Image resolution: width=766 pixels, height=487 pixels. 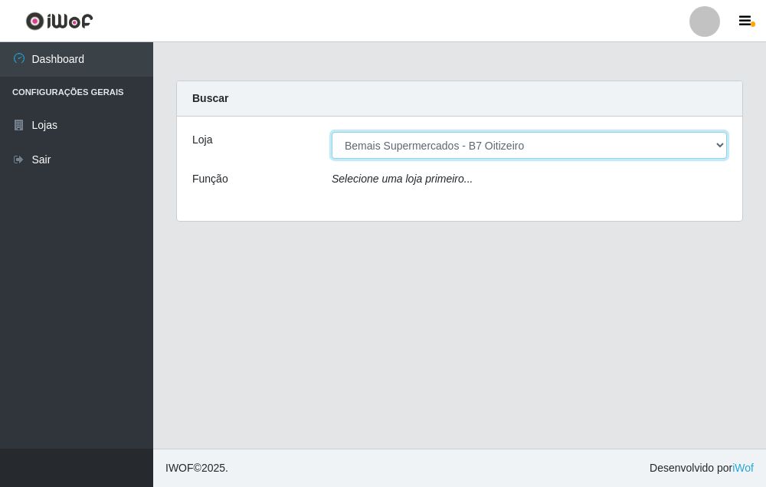 I want to click on span: Desenvolvido por, so click(x=702, y=468).